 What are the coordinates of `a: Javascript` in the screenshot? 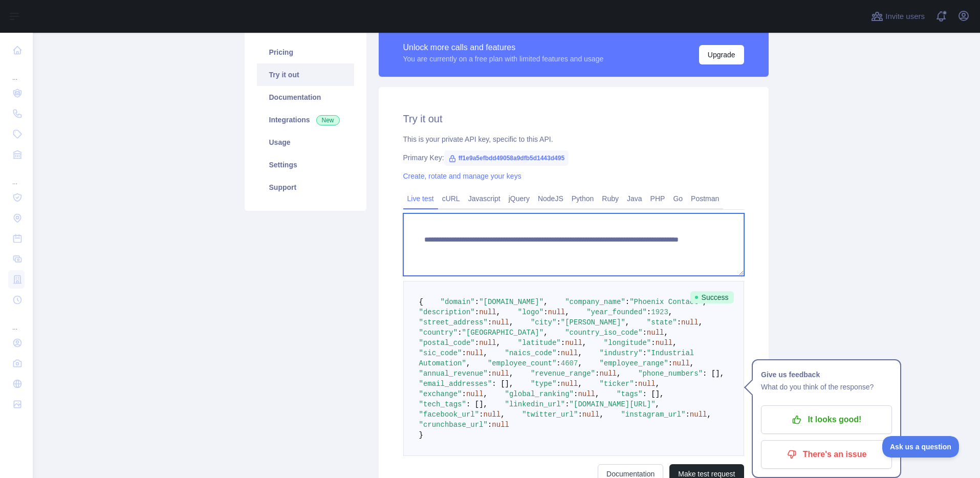 It's located at (484, 198).